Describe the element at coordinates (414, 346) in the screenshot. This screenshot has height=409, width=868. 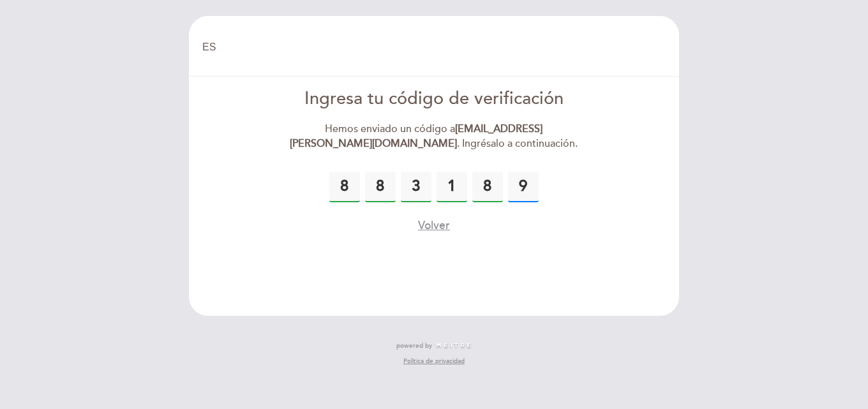
I see `span: powered by` at that location.